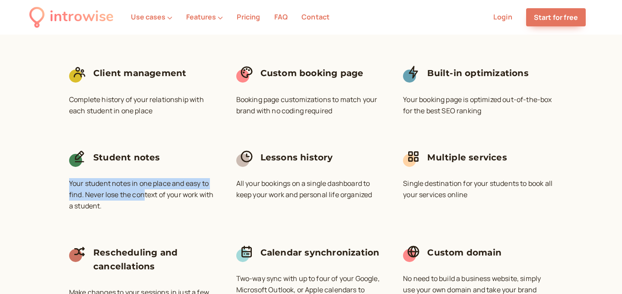  Describe the element at coordinates (323, 157) in the screenshot. I see `h3: Lessons history` at that location.